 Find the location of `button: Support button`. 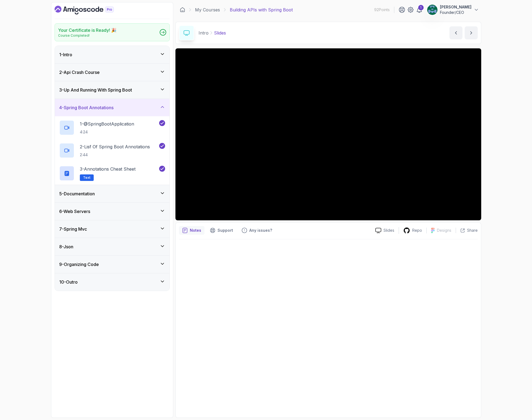

button: Support button is located at coordinates (221, 230).